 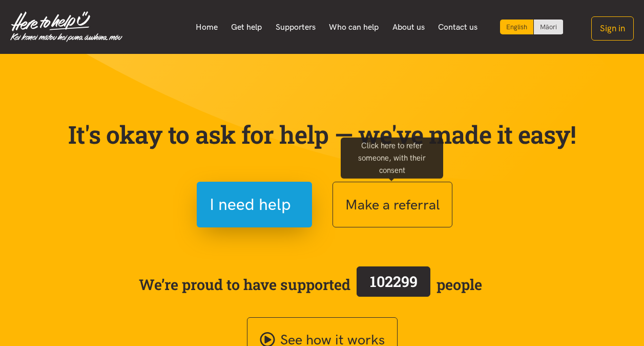 I want to click on button: Make a referral, so click(x=393, y=204).